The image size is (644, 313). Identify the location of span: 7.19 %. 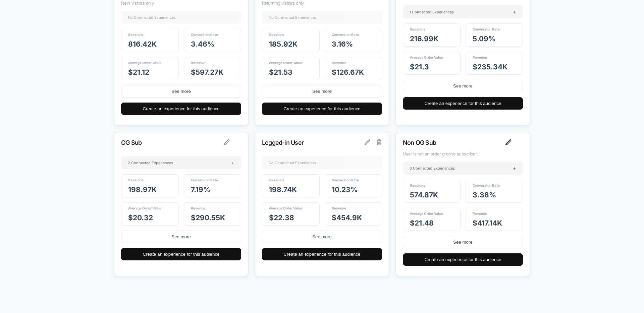
(201, 190).